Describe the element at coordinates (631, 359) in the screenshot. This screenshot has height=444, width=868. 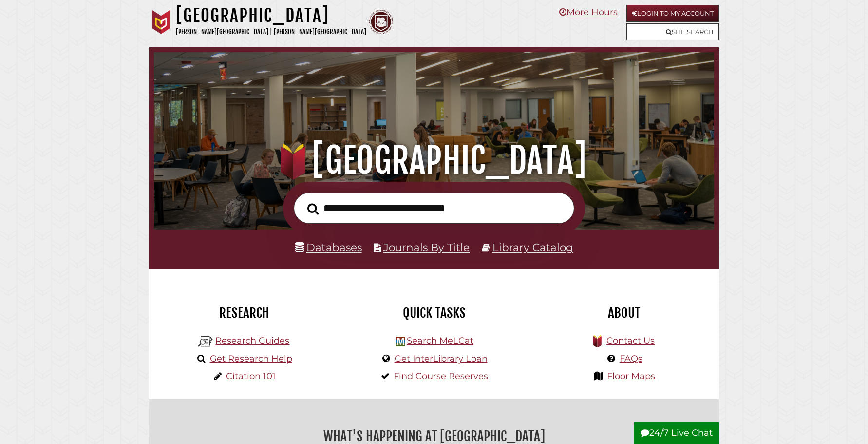
I see `a: FAQs` at that location.